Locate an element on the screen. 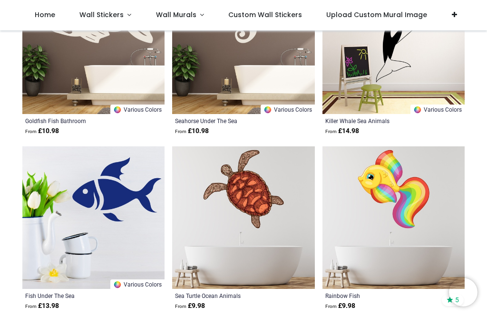  img: Rainbow Fish Wall Sticker is located at coordinates (394, 217).